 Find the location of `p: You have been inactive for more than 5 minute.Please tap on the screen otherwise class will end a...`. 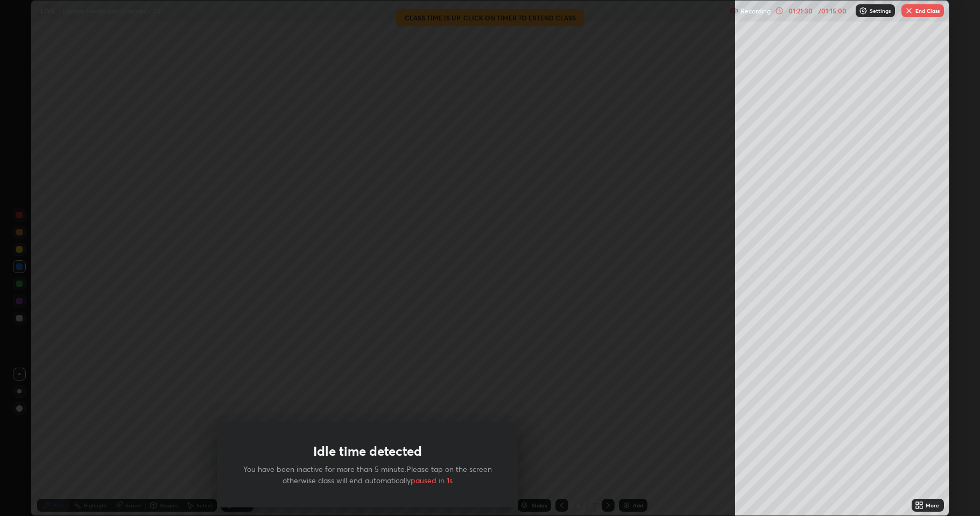

p: You have been inactive for more than 5 minute.Please tap on the screen otherwise class will end a... is located at coordinates (367, 475).